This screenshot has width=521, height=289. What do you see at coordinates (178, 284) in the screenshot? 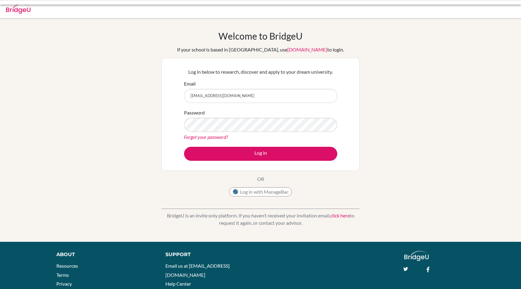
I see `a: Help Center` at bounding box center [178, 284].